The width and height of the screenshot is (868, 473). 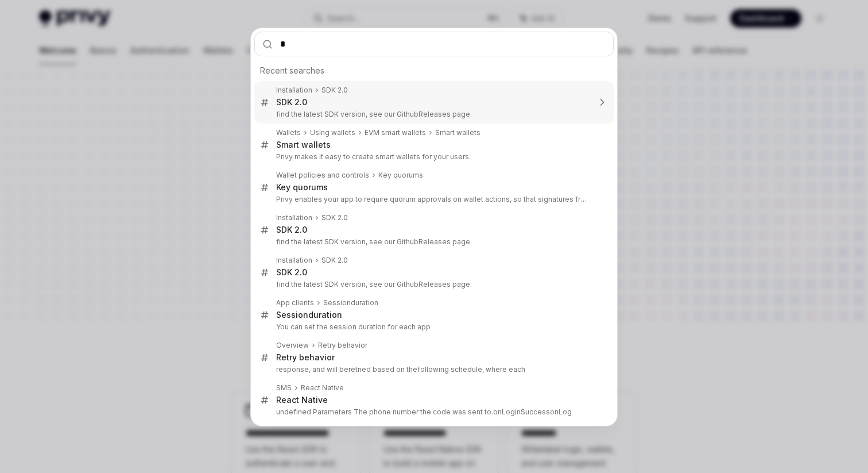 I want to click on p: undefined Parameters The phone number the code was sent to. onLog, so click(x=433, y=412).